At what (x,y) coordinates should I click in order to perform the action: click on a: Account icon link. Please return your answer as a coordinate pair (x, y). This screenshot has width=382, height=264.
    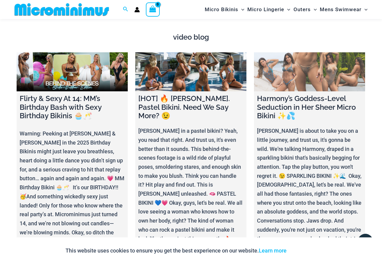
    Looking at the image, I should click on (137, 10).